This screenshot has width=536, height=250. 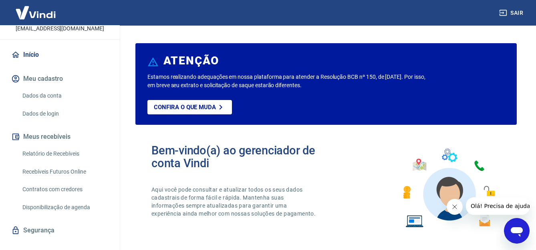 What do you see at coordinates (65, 208) in the screenshot?
I see `a: Disponibilização de agenda` at bounding box center [65, 208].